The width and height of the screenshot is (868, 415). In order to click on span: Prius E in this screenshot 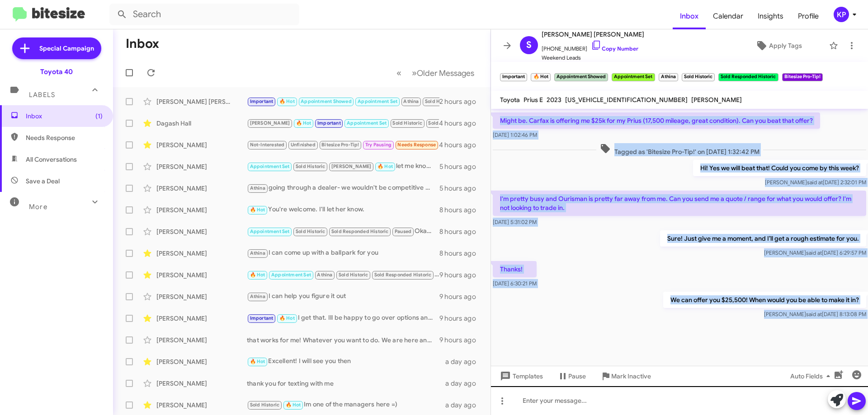, I will do `click(533, 100)`.